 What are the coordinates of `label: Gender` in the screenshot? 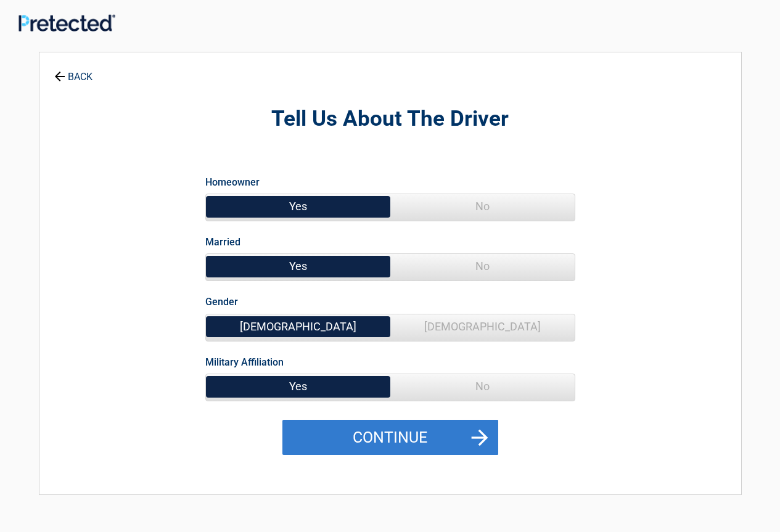 It's located at (222, 301).